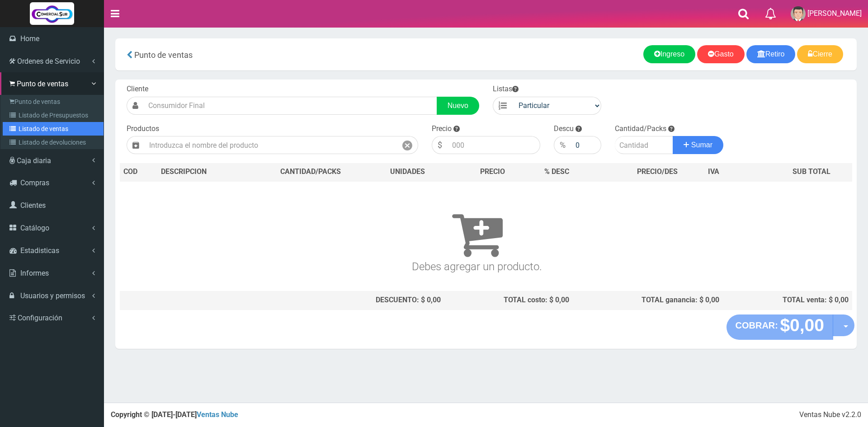  Describe the element at coordinates (347, 300) in the screenshot. I see `div: DESCUENTO: $ 0,00` at that location.